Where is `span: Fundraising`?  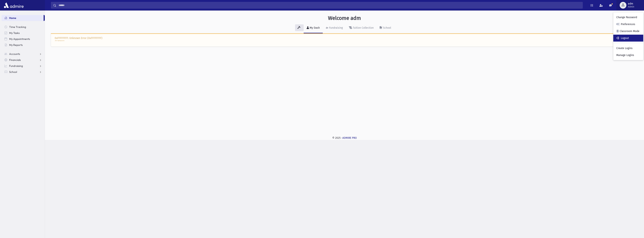
span: Fundraising is located at coordinates (16, 66).